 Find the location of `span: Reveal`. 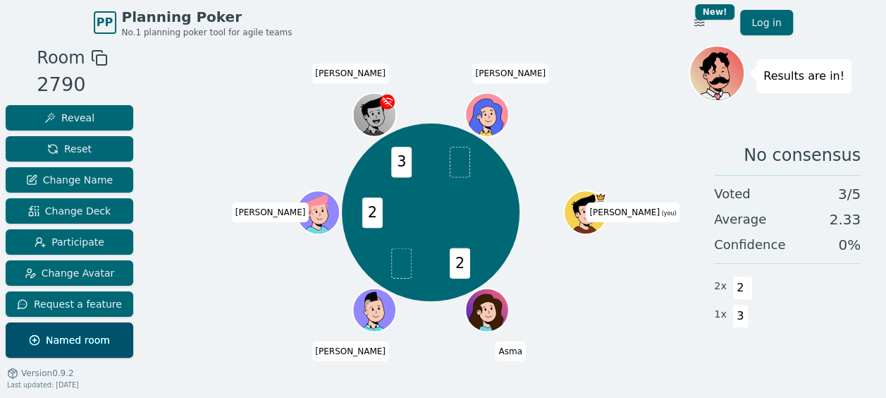

span: Reveal is located at coordinates (69, 118).